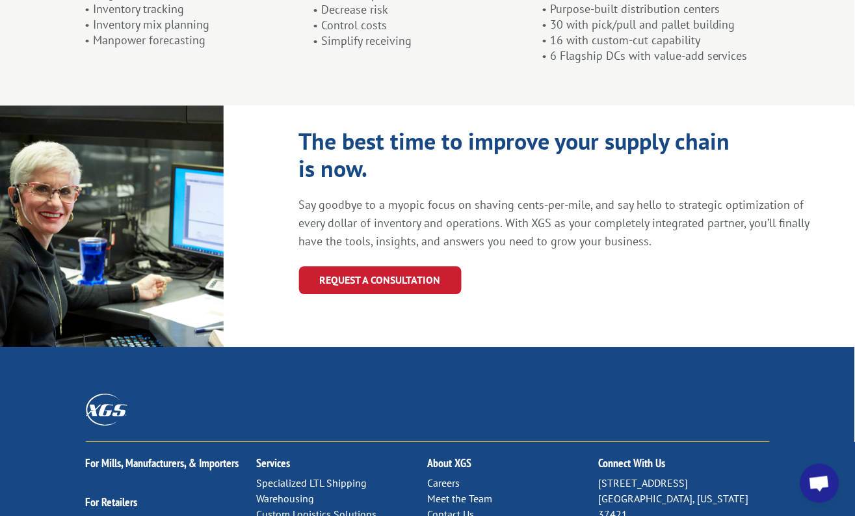  I want to click on img: XGS_Logos_ALL_2024_All_White, so click(107, 409).